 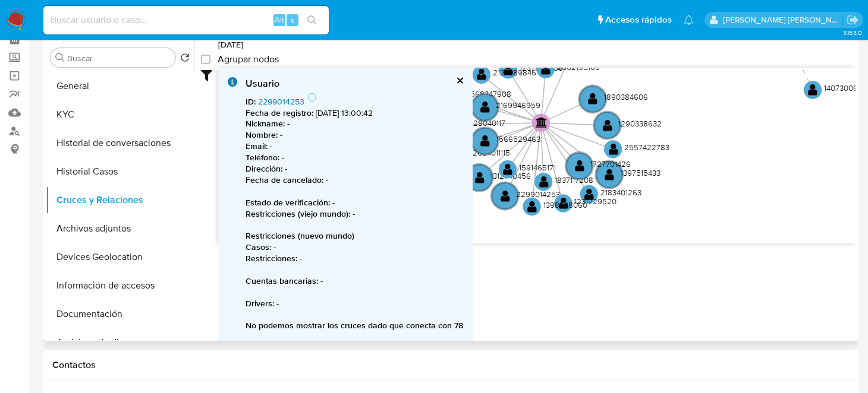 What do you see at coordinates (541, 67) in the screenshot?
I see `text: 1237863058` at bounding box center [541, 67].